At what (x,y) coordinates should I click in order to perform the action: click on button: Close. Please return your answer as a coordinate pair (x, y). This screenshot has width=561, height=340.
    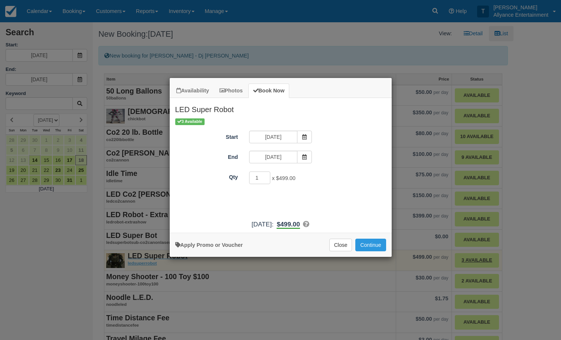
    Looking at the image, I should click on (341, 245).